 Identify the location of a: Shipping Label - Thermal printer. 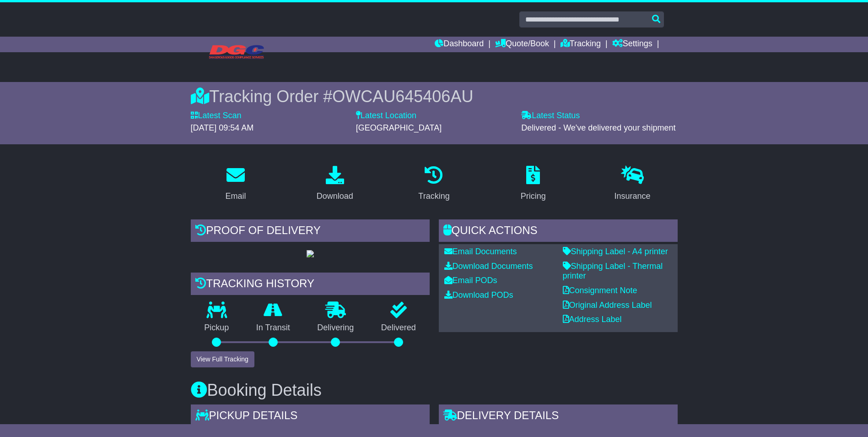
(612, 271).